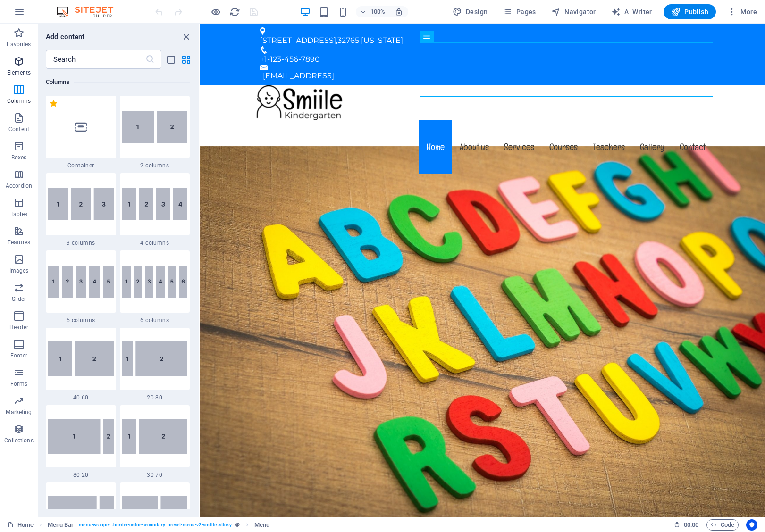 The image size is (765, 532). I want to click on span: 5 columns, so click(81, 320).